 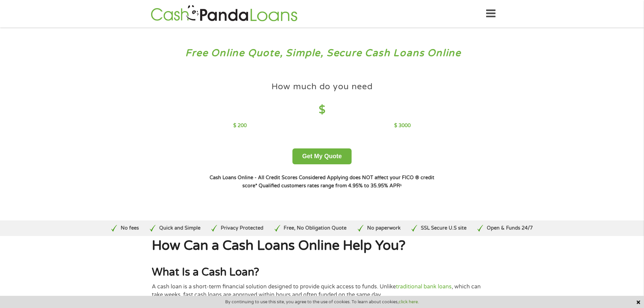 I want to click on h4: How much do you need, so click(x=322, y=87).